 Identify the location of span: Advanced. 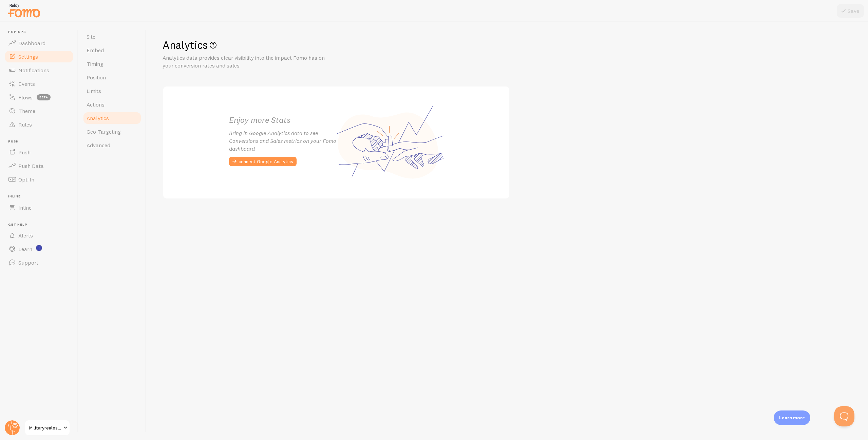
(99, 145).